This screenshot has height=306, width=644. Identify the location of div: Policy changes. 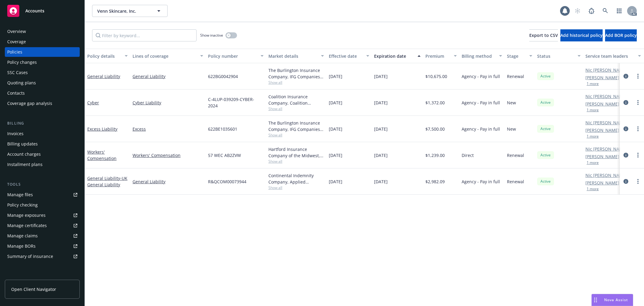
(22, 62).